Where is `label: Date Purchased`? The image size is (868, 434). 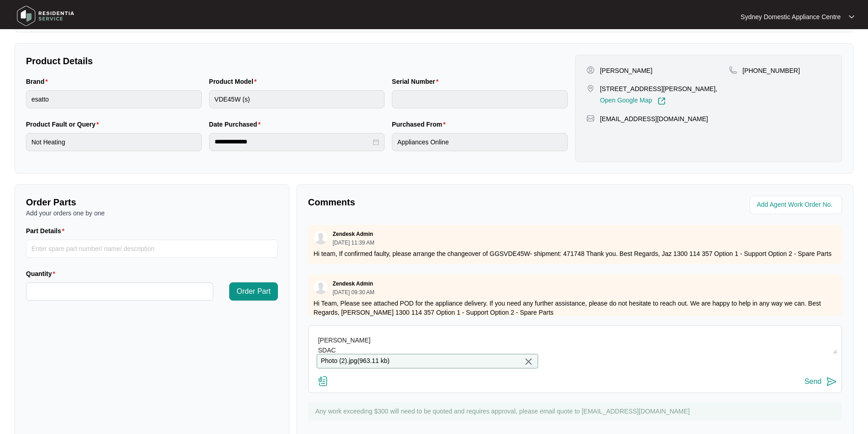 label: Date Purchased is located at coordinates (236, 124).